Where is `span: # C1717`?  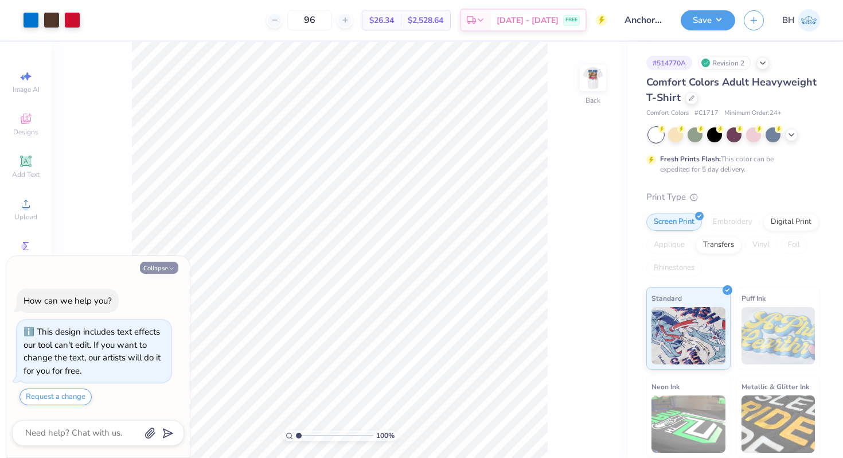 span: # C1717 is located at coordinates (706, 113).